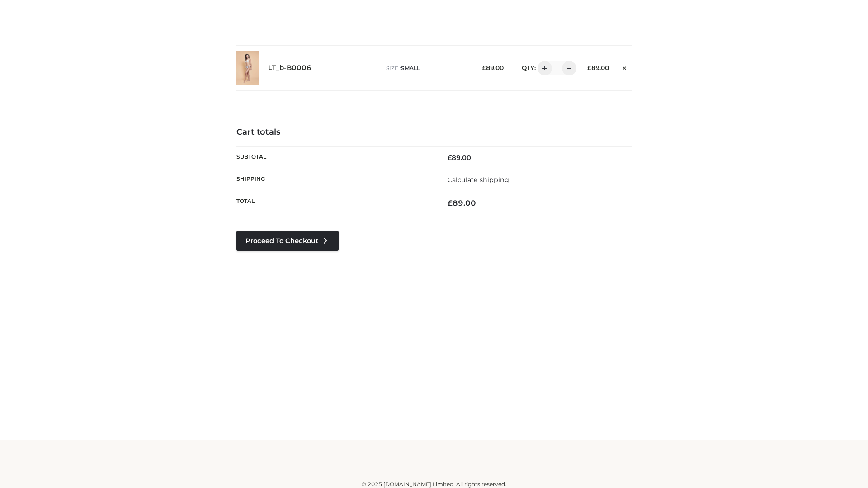 This screenshot has height=488, width=868. I want to click on h4: Cart totals, so click(434, 132).